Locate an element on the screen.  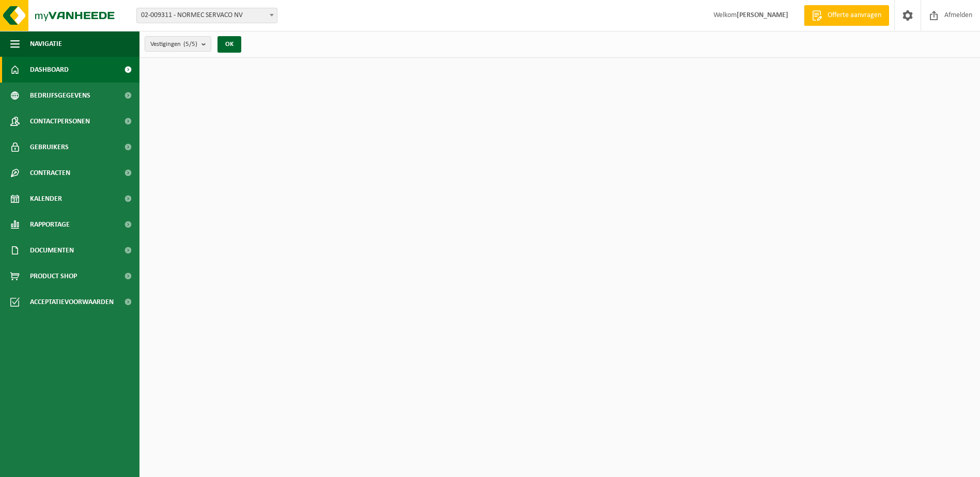
span: Kalender is located at coordinates (46, 199).